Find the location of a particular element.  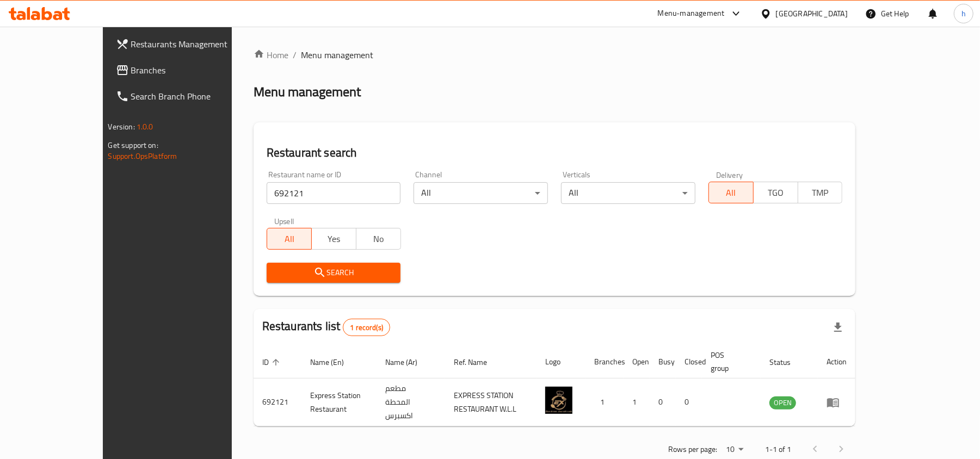

a: Home is located at coordinates (271, 55).